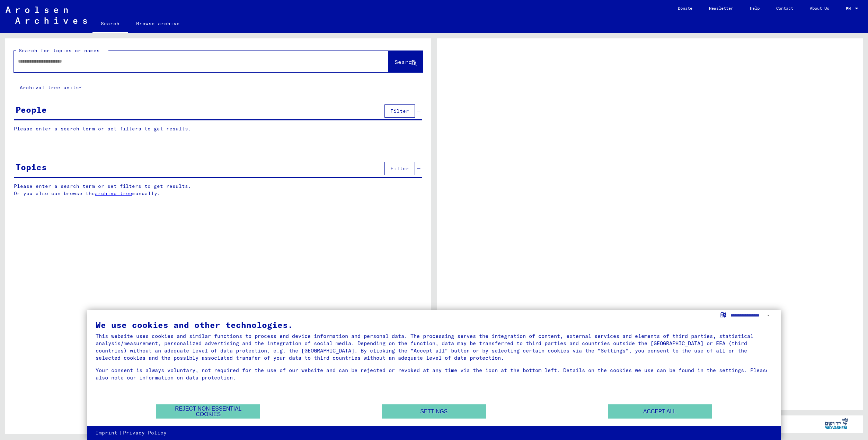 Image resolution: width=868 pixels, height=440 pixels. I want to click on mat-label: Search for topics or names, so click(60, 51).